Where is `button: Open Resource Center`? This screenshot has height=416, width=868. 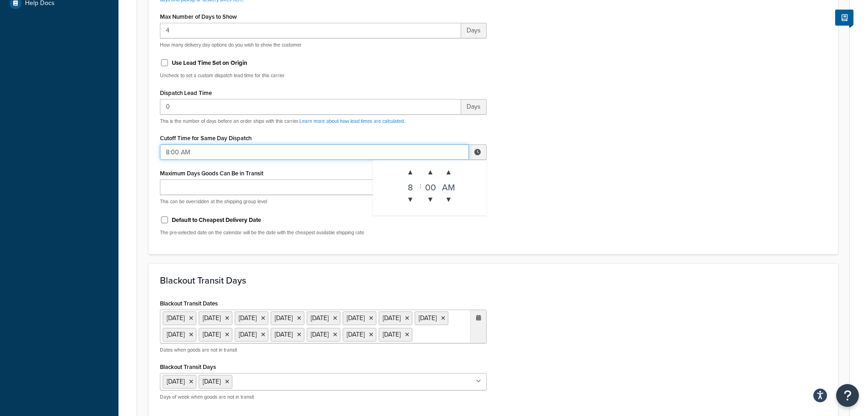 button: Open Resource Center is located at coordinates (848, 395).